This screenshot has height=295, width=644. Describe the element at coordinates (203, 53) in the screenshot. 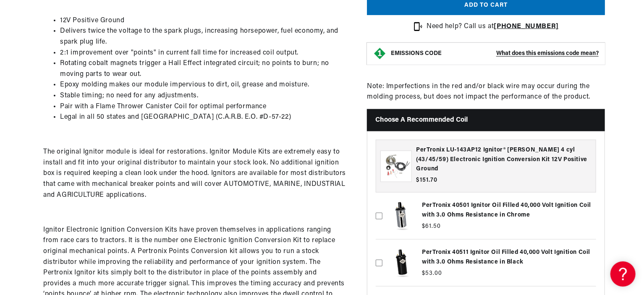

I see `li: 2:1 improvement over "points" in current fall time for increased coil output.` at that location.